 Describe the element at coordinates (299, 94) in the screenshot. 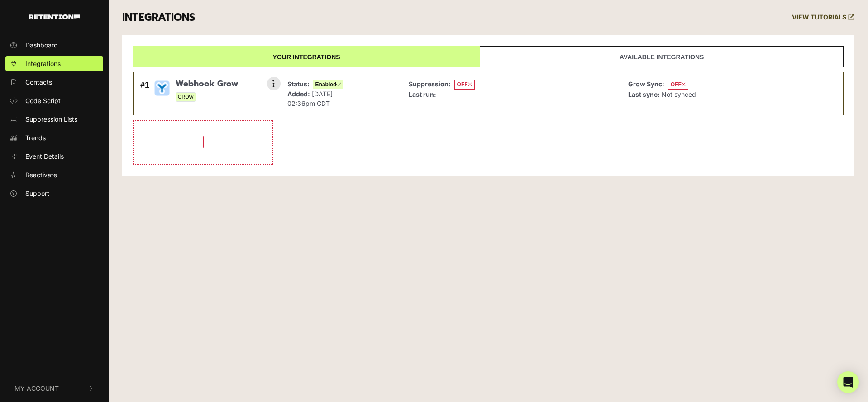

I see `strong: Added:` at that location.